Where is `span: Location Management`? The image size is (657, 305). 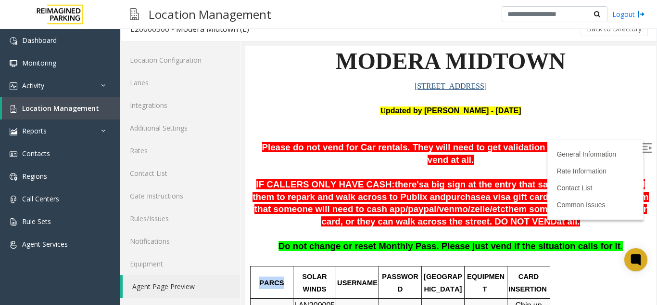 span: Location Management is located at coordinates (61, 108).